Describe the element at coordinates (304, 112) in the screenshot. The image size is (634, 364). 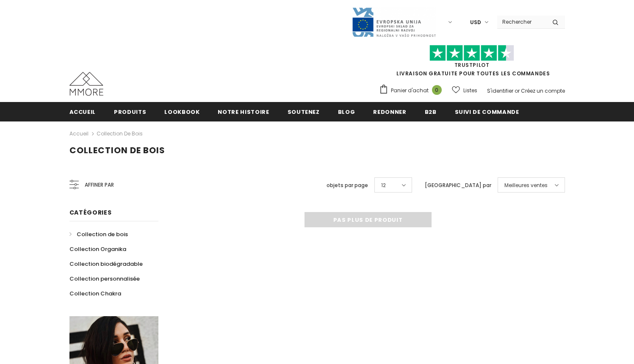
I see `span: soutenez` at that location.